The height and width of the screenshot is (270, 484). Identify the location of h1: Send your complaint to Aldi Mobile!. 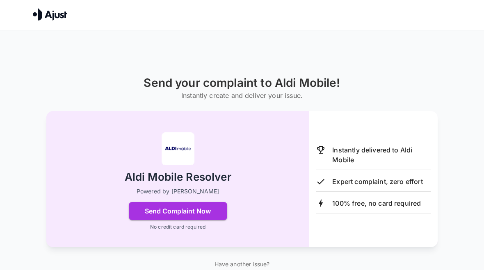
(241, 83).